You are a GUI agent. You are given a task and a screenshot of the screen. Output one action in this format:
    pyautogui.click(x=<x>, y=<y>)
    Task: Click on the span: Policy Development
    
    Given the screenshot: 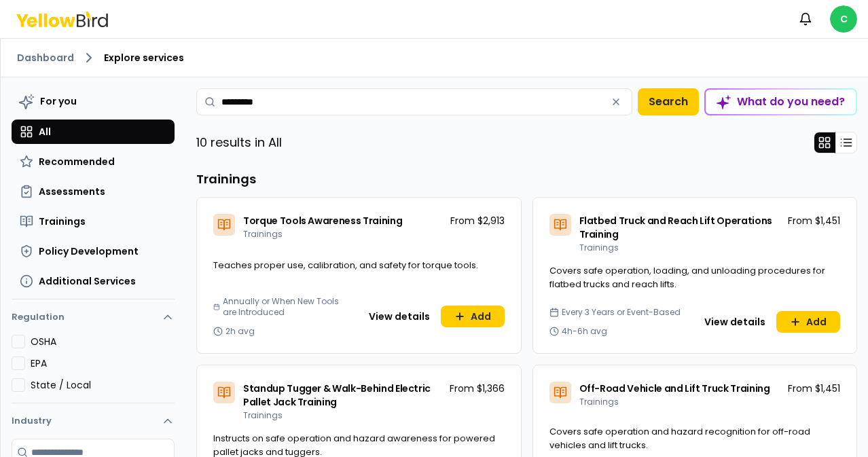 What is the action you would take?
    pyautogui.click(x=88, y=251)
    